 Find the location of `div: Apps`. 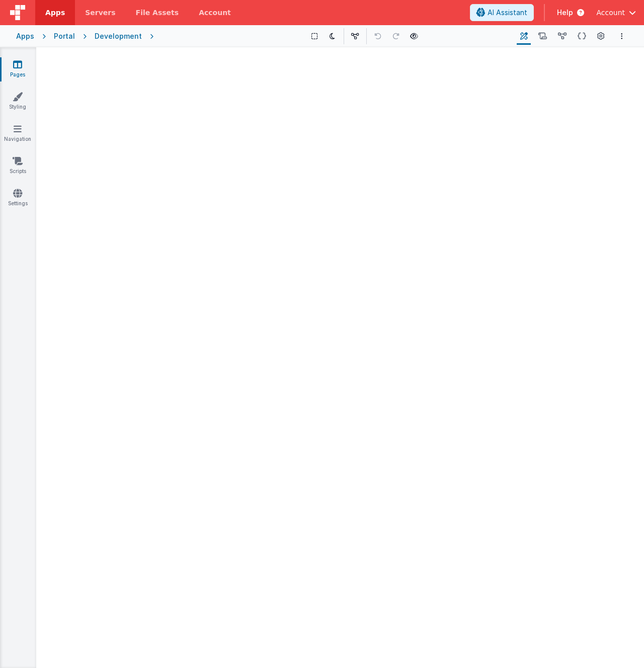

div: Apps is located at coordinates (25, 36).